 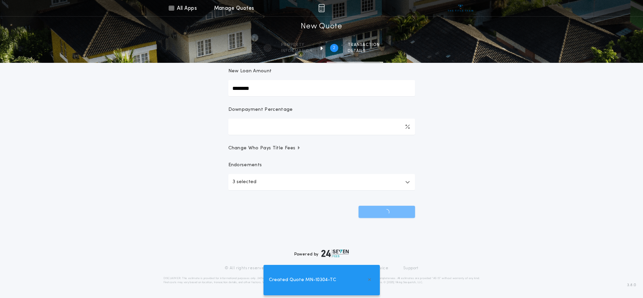 I want to click on span: details, so click(x=363, y=51).